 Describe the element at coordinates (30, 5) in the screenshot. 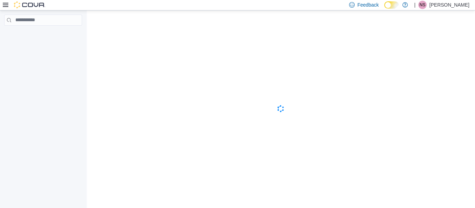

I see `img: Cova` at that location.